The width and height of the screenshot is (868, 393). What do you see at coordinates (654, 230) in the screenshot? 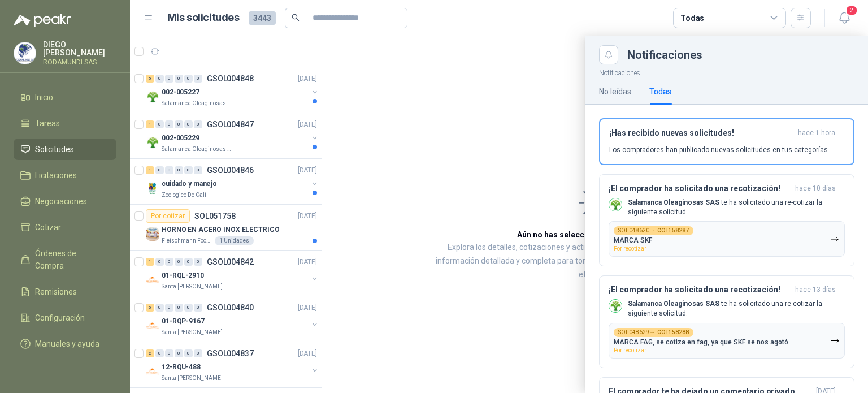
I see `div: SOL048620 →` at bounding box center [654, 230].